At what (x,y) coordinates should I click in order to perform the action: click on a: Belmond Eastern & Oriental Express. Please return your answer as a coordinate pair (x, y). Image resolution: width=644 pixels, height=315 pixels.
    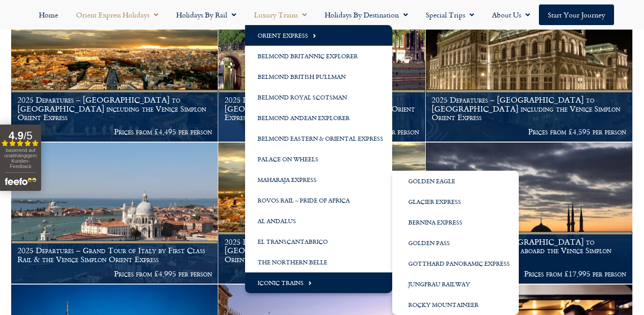
    Looking at the image, I should click on (319, 138).